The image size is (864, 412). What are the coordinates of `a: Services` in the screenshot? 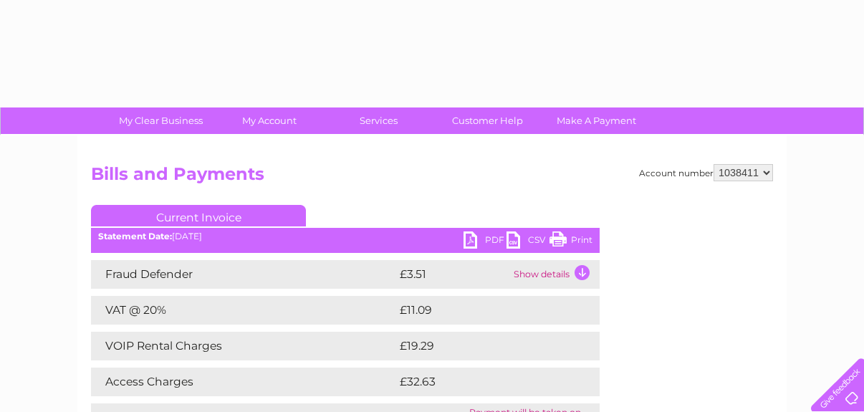 It's located at (378, 120).